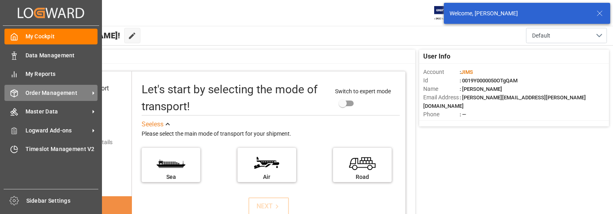 The height and width of the screenshot is (214, 613). What do you see at coordinates (62, 201) in the screenshot?
I see `span: Sidebar Settings` at bounding box center [62, 201].